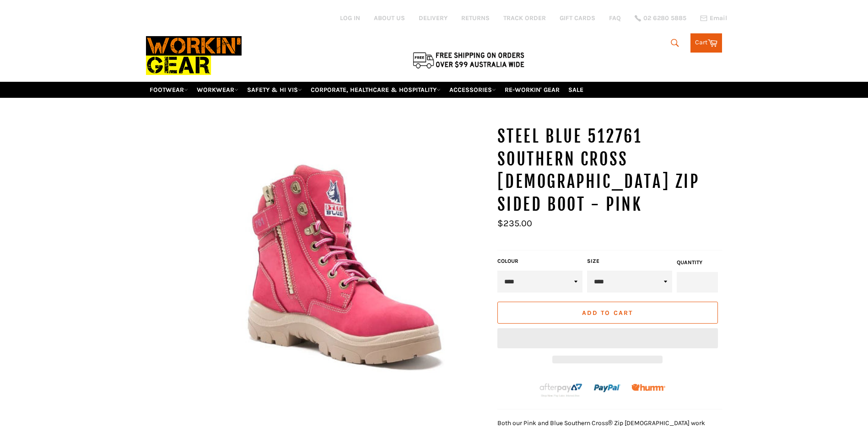 The width and height of the screenshot is (868, 426). What do you see at coordinates (532, 90) in the screenshot?
I see `a: RE-WORKIN' GEAR` at bounding box center [532, 90].